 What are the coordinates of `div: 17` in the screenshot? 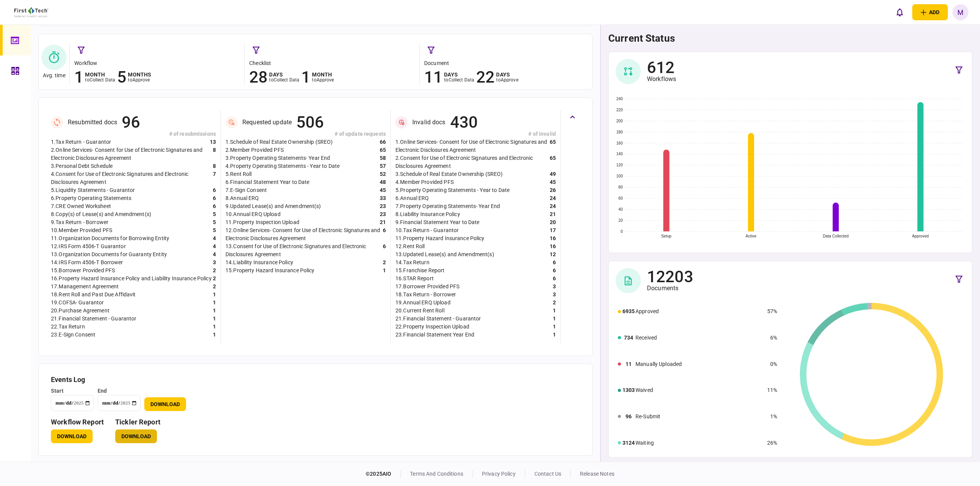 It's located at (553, 230).